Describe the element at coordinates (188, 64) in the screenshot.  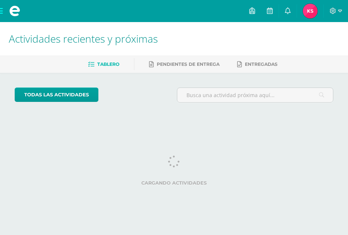
I see `span: Pendientes de entrega` at that location.